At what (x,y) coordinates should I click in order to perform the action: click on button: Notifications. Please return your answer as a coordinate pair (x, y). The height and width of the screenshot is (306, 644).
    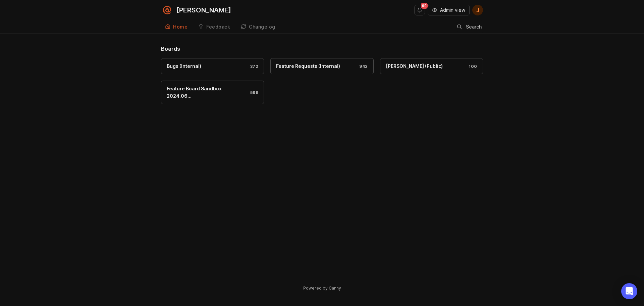
    Looking at the image, I should click on (420, 10).